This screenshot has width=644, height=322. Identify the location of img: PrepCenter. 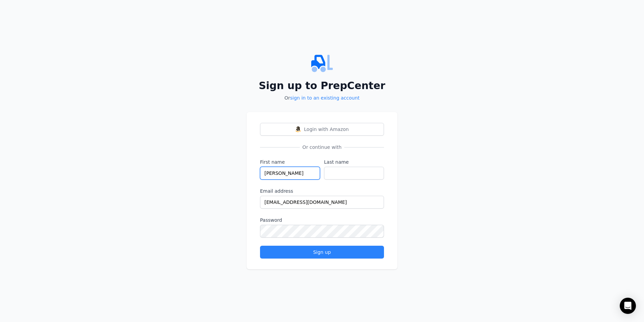
(322, 64).